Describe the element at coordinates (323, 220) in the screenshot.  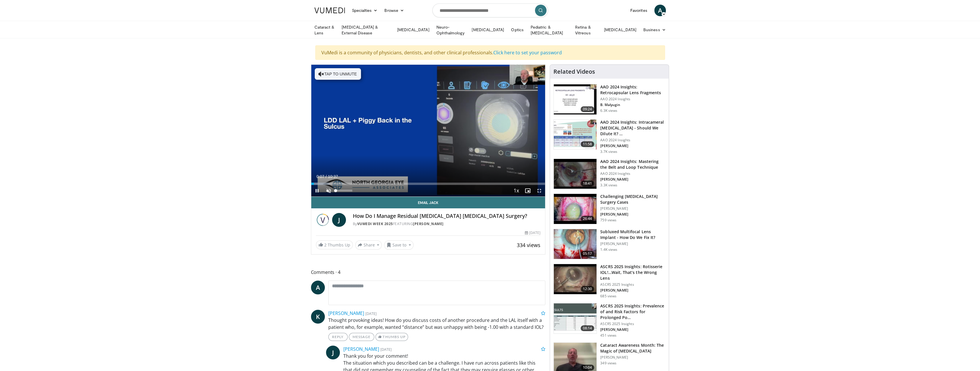
I see `img: Vumedi Week 2025` at that location.